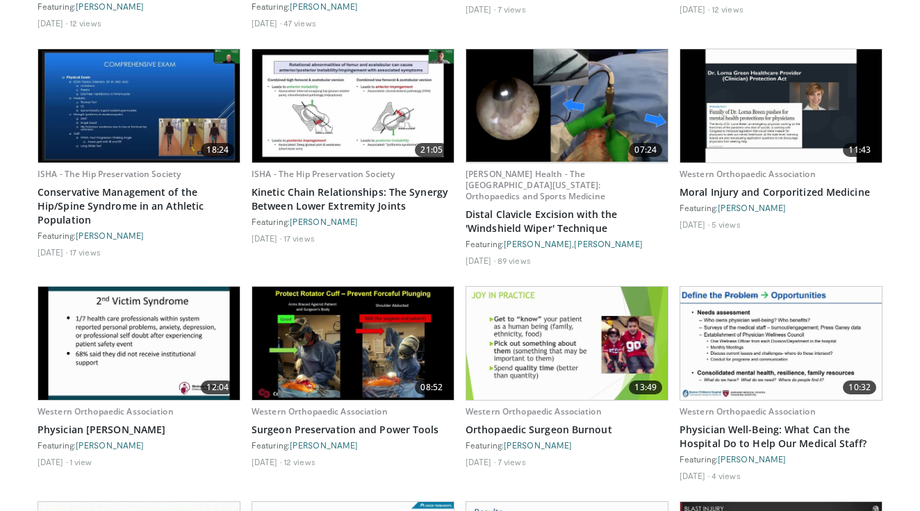  I want to click on a: Orthopaedic Surgeon Burnout, so click(567, 430).